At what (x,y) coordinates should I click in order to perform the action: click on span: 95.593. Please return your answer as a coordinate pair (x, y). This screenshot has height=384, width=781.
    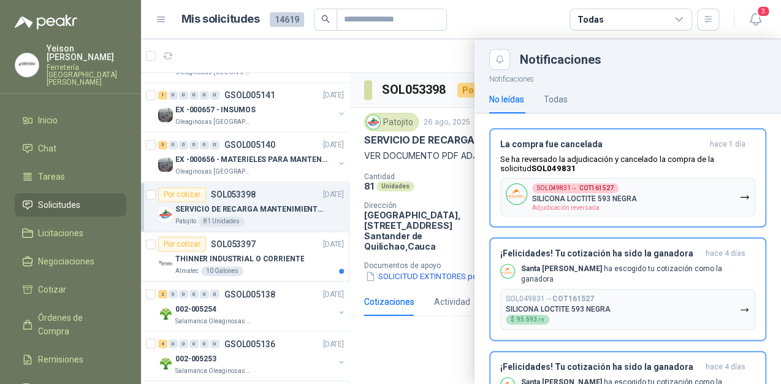
    Looking at the image, I should click on (530, 319).